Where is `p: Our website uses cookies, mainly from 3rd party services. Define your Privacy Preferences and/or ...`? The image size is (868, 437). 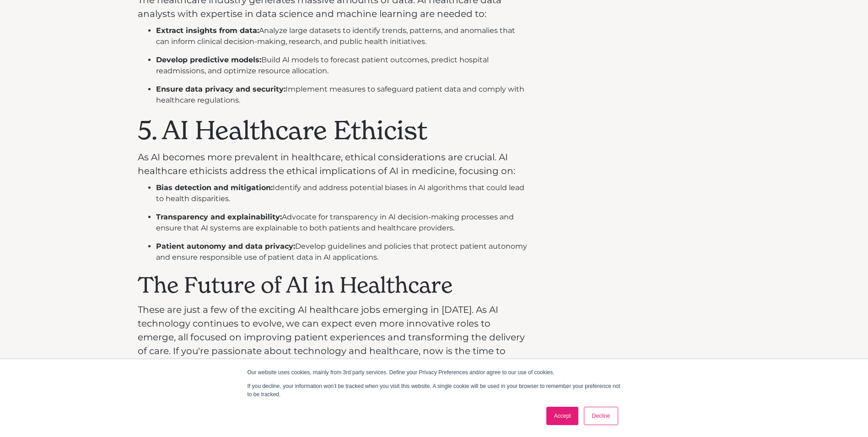 p: Our website uses cookies, mainly from 3rd party services. Define your Privacy Preferences and/or ... is located at coordinates (434, 372).